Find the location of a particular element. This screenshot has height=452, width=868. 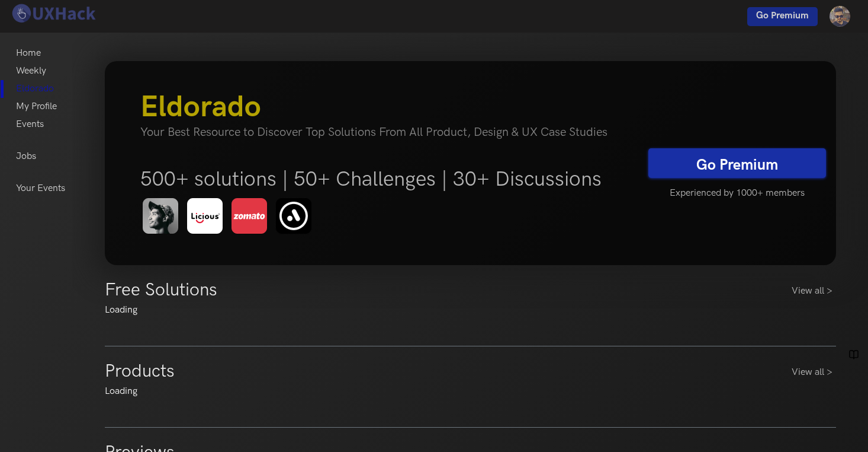

h4: Your Best Resource to Discover Top Solutions From All Product, Design & UX Case Studies is located at coordinates (386, 132).